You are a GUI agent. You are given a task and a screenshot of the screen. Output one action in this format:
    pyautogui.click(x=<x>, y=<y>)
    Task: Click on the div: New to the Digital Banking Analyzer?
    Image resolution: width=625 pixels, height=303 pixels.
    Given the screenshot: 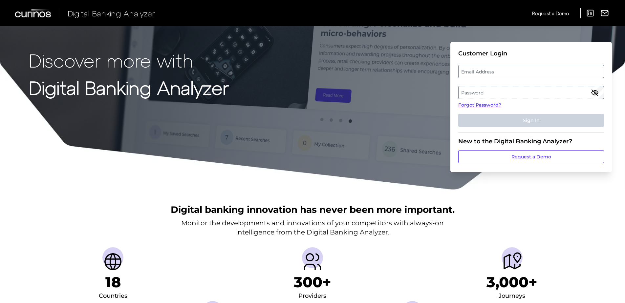 What is the action you would take?
    pyautogui.click(x=531, y=142)
    